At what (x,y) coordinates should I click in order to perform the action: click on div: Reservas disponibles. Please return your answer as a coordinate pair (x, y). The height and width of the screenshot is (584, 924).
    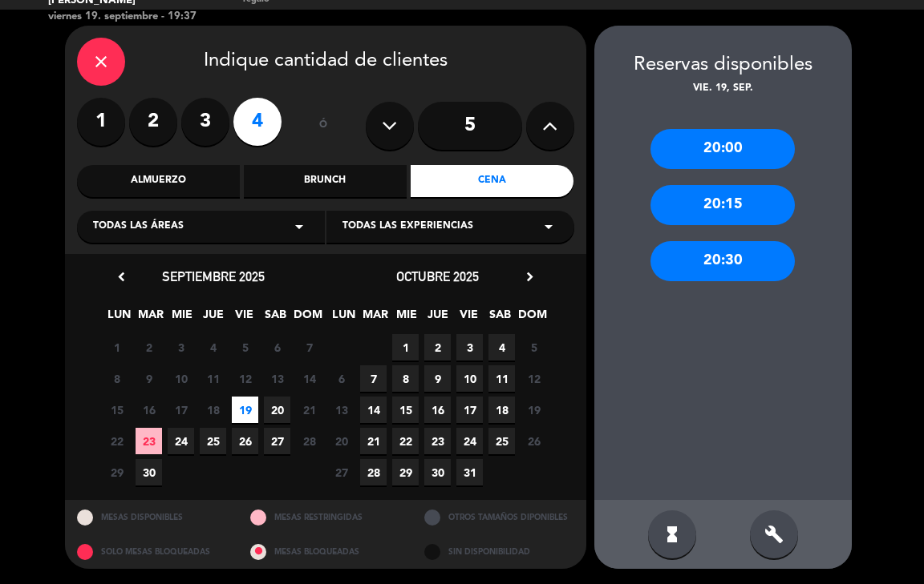
    Looking at the image, I should click on (723, 65).